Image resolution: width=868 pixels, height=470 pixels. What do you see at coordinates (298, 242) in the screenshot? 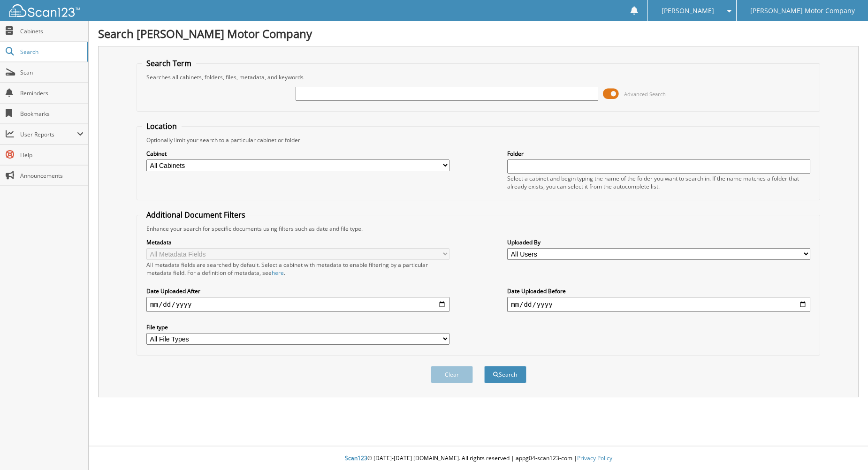
I see `label: Metadata` at bounding box center [298, 242].